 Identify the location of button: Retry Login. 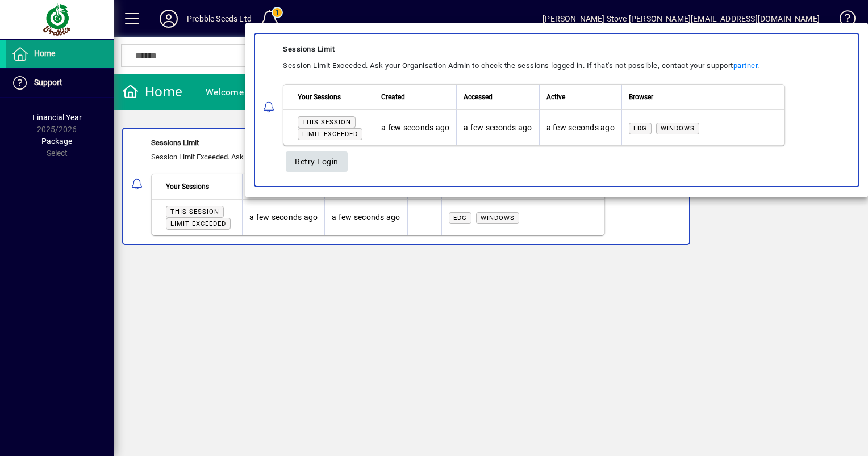
(316, 161).